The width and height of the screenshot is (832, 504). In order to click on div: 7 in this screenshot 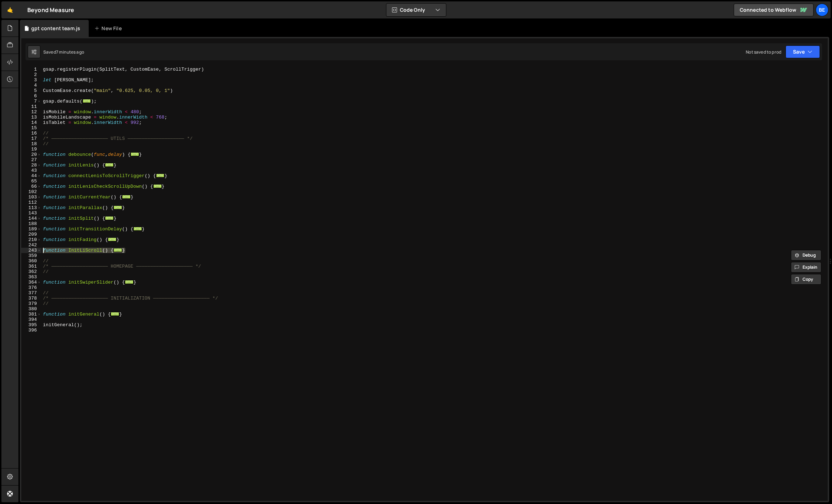, I will do `click(31, 101)`.